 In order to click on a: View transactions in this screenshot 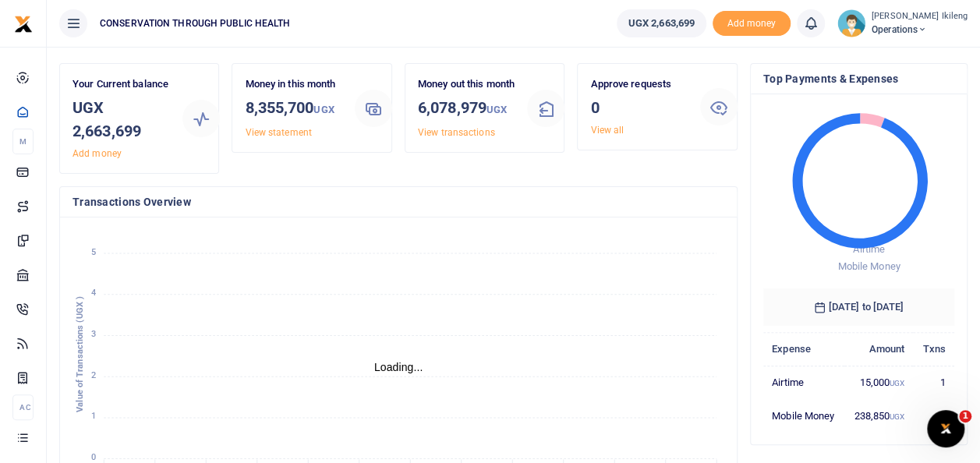, I will do `click(456, 132)`.